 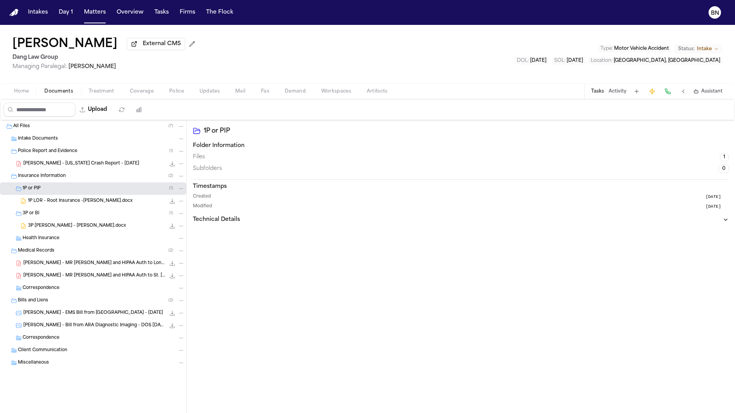 What do you see at coordinates (47, 151) in the screenshot?
I see `span: Police Report and Evidence` at bounding box center [47, 151].